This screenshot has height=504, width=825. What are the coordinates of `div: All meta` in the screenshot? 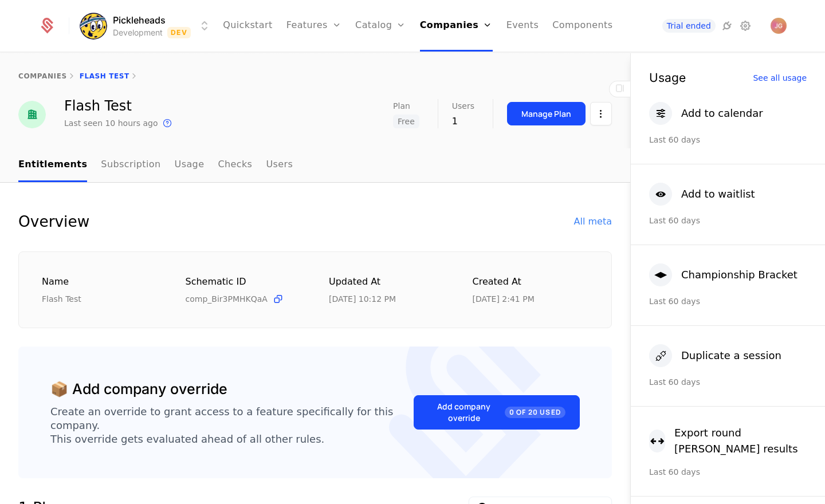 It's located at (593, 222).